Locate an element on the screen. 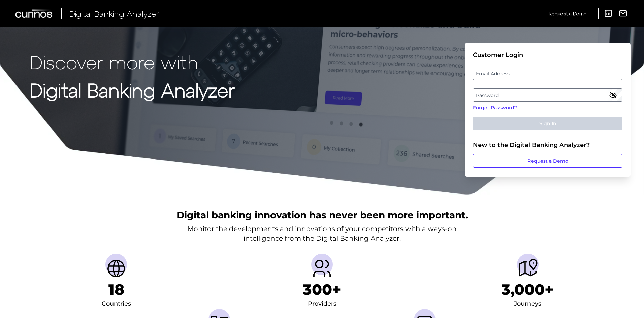 Image resolution: width=644 pixels, height=318 pixels. span: Request a Demo is located at coordinates (568, 13).